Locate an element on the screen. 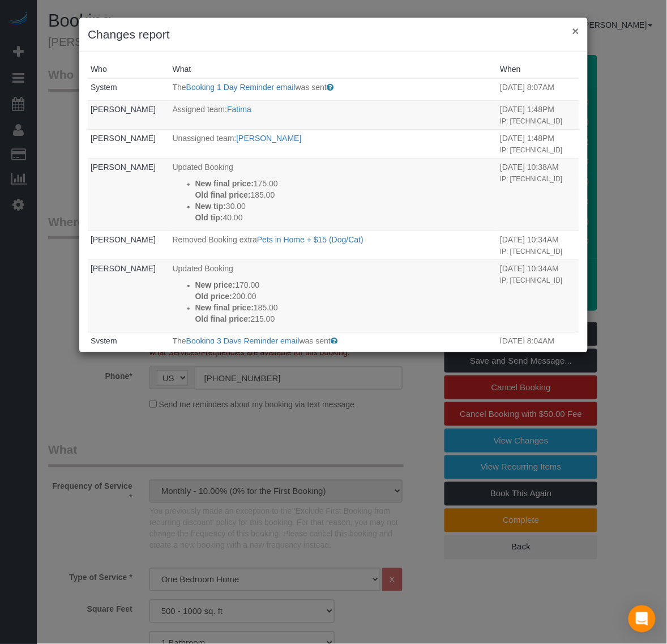 This screenshot has height=644, width=667. p: 170.00 is located at coordinates (345, 285).